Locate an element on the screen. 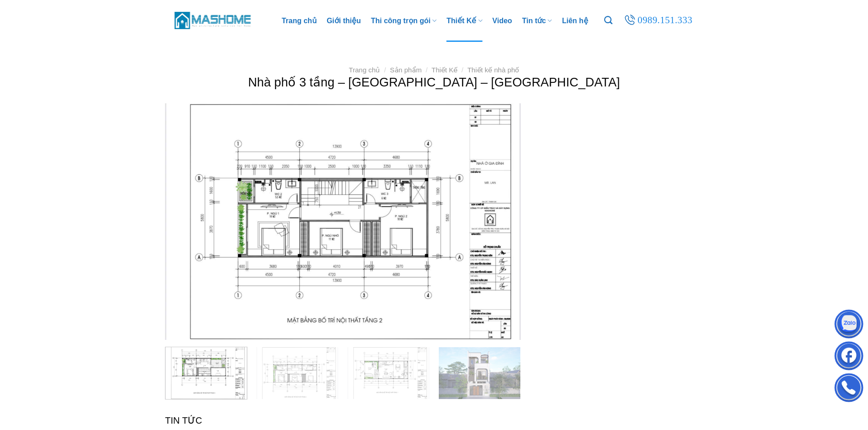 This screenshot has height=430, width=868. img: Facebook is located at coordinates (849, 358).